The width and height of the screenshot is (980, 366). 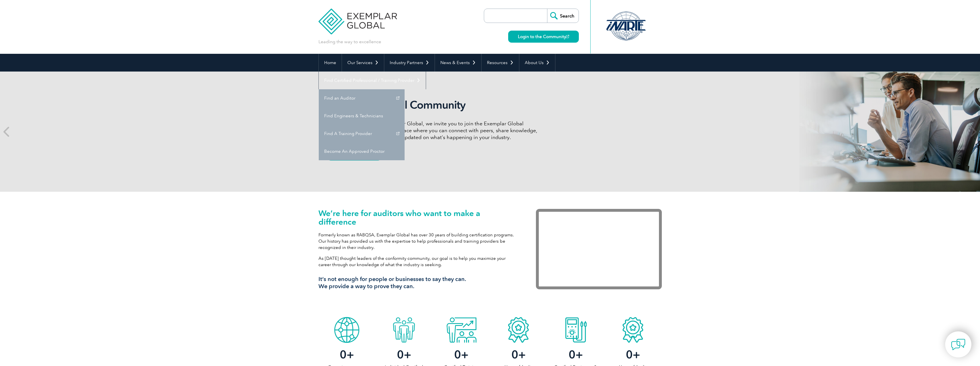 What do you see at coordinates (543, 36) in the screenshot?
I see `a: Login to the Community` at bounding box center [543, 36].